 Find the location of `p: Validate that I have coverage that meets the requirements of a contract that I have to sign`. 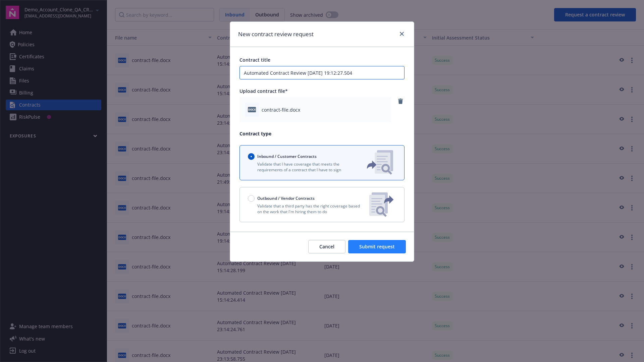

p: Validate that I have coverage that meets the requirements of a contract that I have to sign is located at coordinates (302, 167).